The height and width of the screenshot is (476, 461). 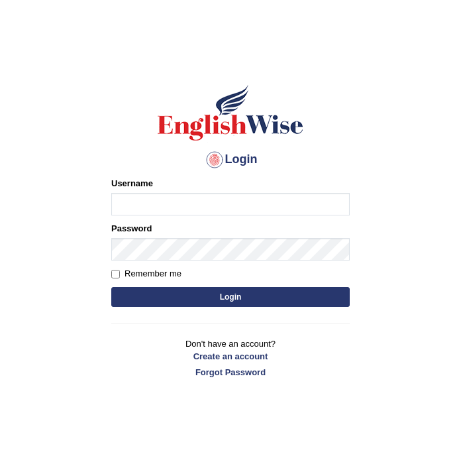 I want to click on label: Remember me, so click(x=146, y=274).